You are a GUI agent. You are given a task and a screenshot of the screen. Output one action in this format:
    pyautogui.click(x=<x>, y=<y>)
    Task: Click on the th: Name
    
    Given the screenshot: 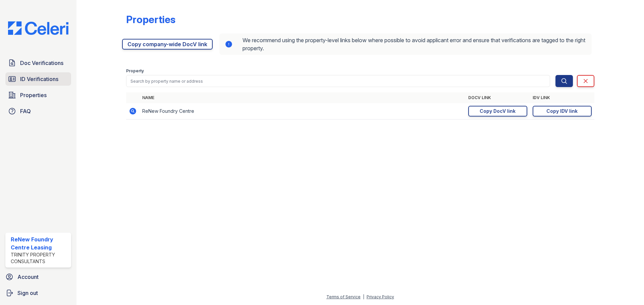 What is the action you would take?
    pyautogui.click(x=302, y=98)
    